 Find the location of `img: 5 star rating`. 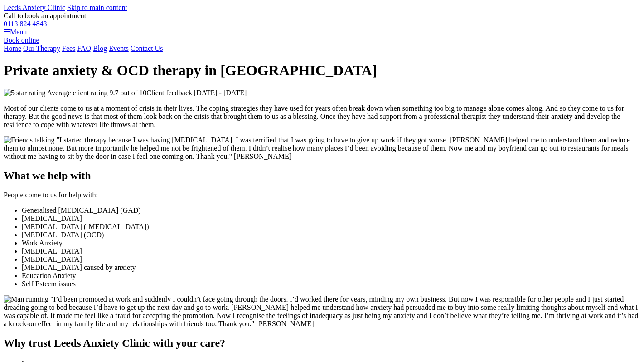

img: 5 star rating is located at coordinates (24, 93).